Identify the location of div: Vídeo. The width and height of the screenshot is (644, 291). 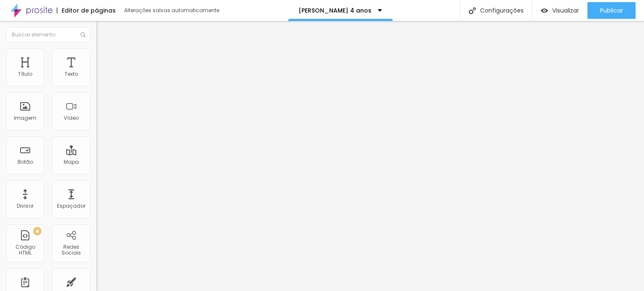
(72, 118).